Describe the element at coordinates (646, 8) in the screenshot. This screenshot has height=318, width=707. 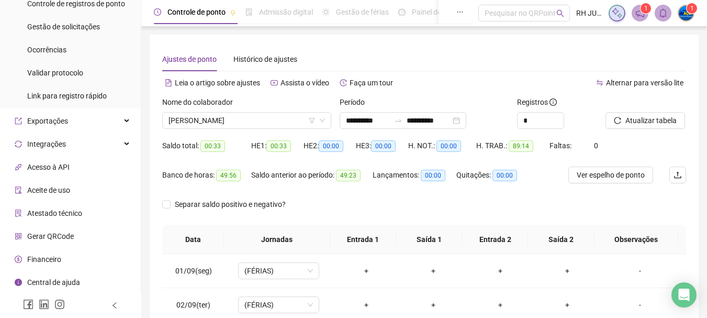
I see `sup: 1` at that location.